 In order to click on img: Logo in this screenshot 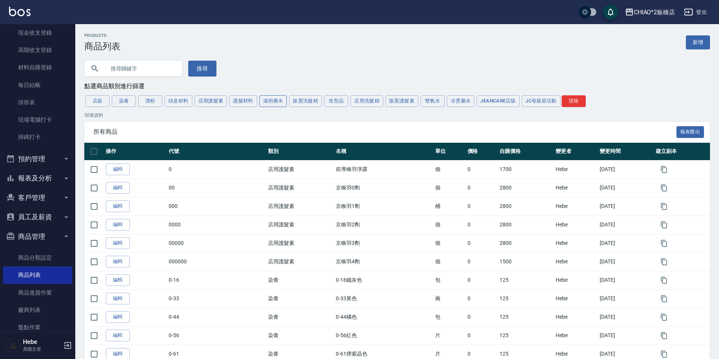, I will do `click(20, 11)`.